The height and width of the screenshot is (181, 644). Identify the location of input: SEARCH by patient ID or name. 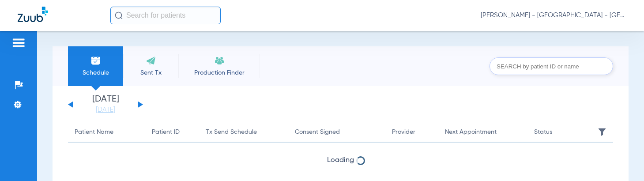
(551, 66).